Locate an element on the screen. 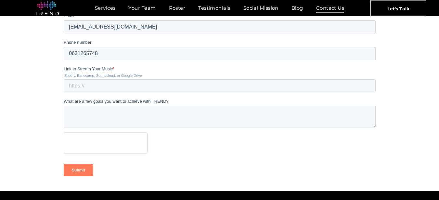 Image resolution: width=439 pixels, height=200 pixels. a: Blog is located at coordinates (297, 8).